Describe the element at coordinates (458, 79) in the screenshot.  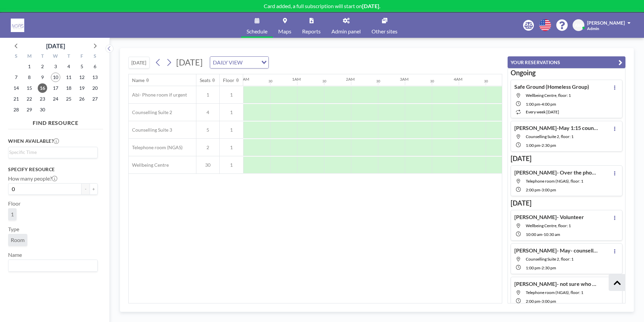
I see `div: 4AM` at that location.